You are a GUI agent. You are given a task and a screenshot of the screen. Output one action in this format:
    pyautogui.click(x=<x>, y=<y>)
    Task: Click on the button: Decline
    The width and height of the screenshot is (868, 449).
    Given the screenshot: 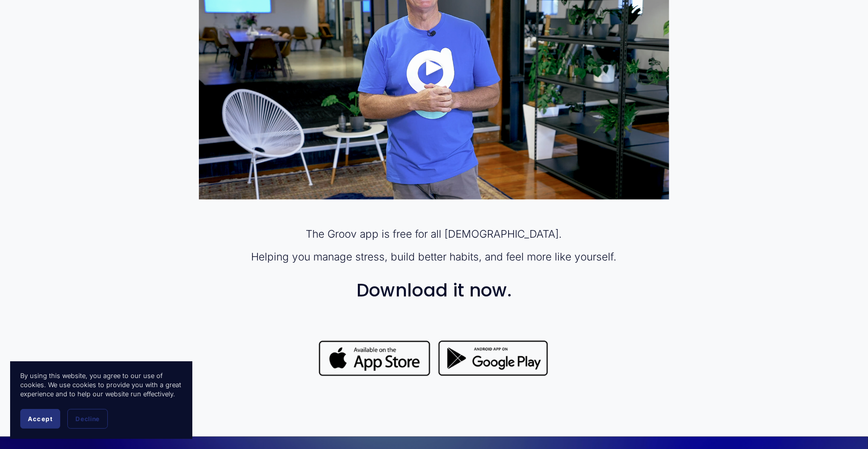 What is the action you would take?
    pyautogui.click(x=87, y=419)
    